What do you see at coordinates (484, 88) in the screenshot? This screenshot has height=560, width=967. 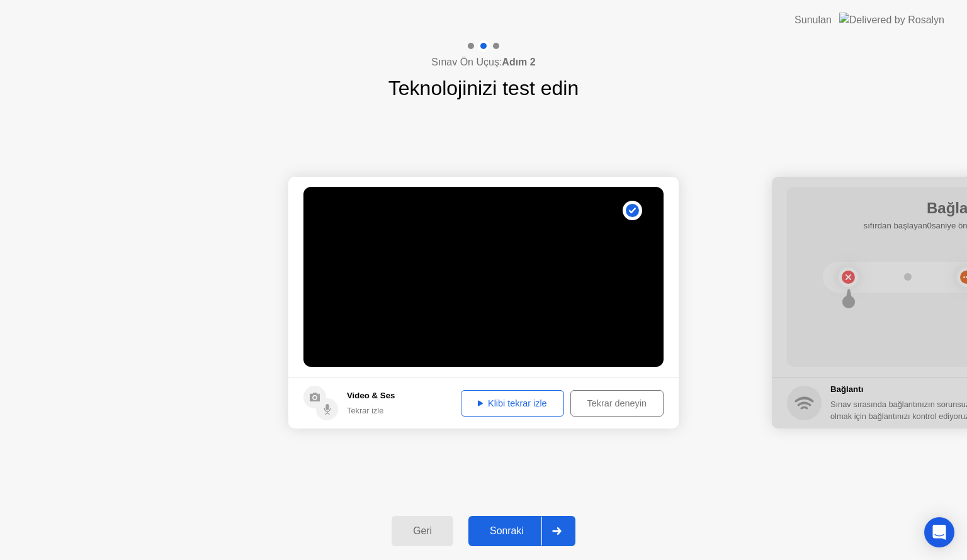 I see `h1: Teknolojinizi test edin` at bounding box center [484, 88].